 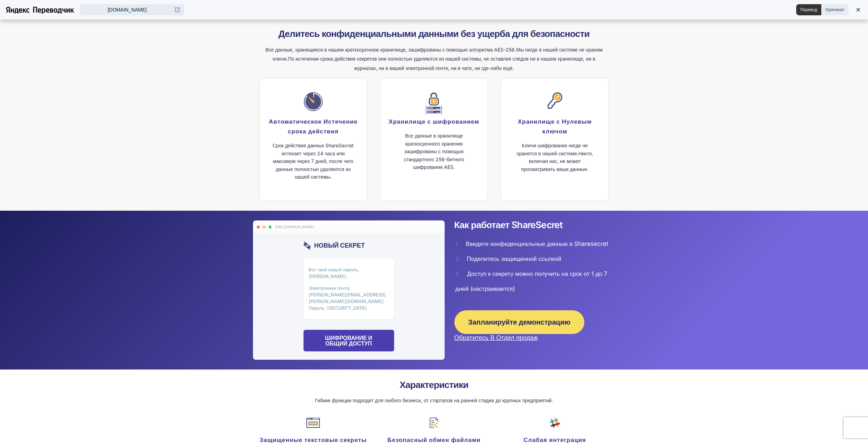 I want to click on ya-tr-span: Никто, включая нас, не может просматривать ваши данные., so click(x=557, y=162).